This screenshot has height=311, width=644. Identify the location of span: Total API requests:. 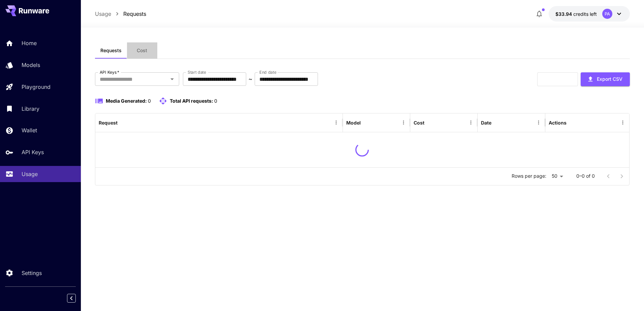
(192, 101).